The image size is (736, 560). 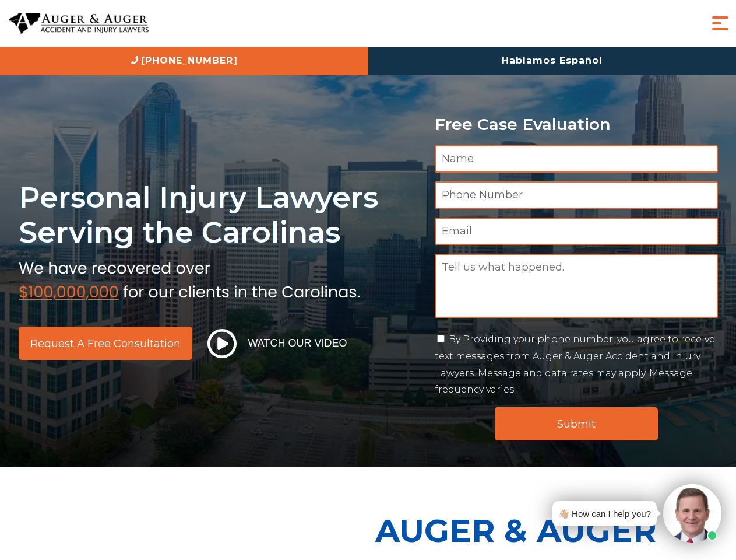 I want to click on input: Name, so click(x=576, y=158).